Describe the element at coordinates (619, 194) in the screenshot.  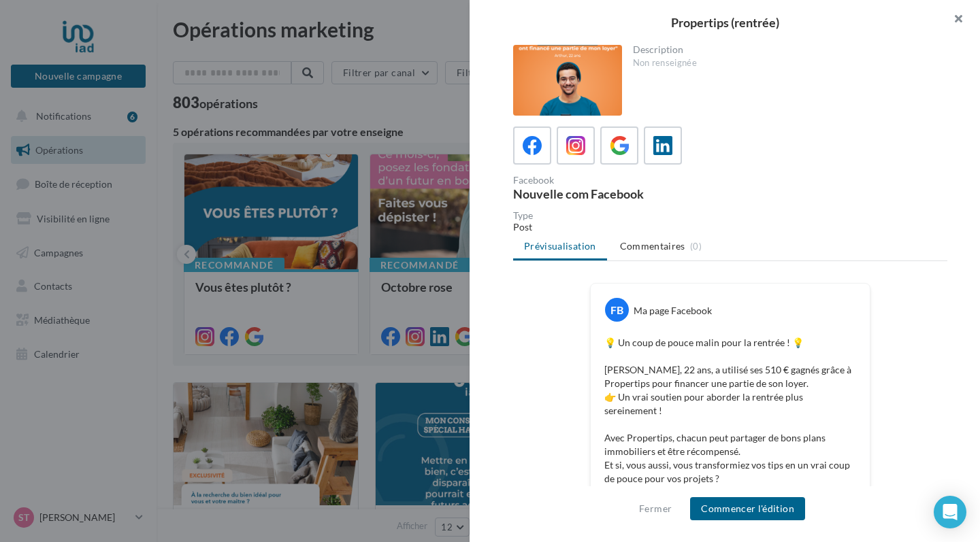
I see `div: Nouvelle com Facebook` at that location.